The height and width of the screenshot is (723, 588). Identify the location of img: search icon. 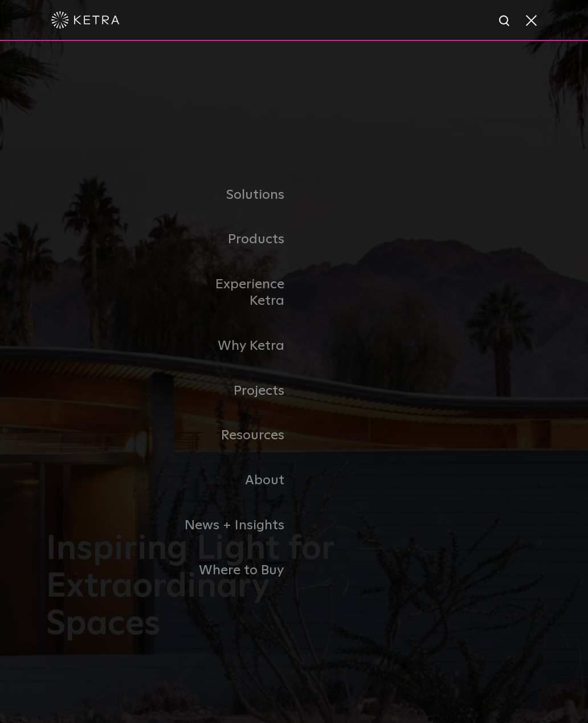
(505, 21).